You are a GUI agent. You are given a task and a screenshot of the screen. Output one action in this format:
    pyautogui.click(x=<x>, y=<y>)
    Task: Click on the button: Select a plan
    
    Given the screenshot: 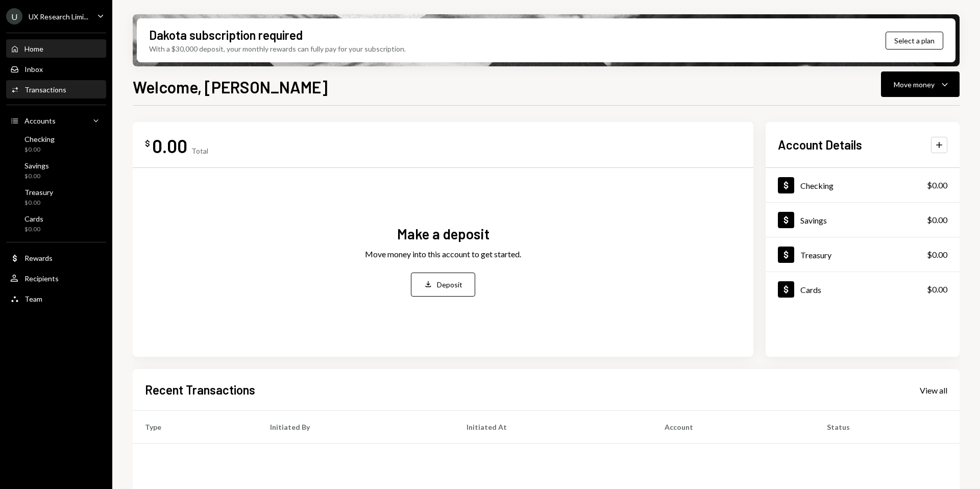 What is the action you would take?
    pyautogui.click(x=914, y=40)
    